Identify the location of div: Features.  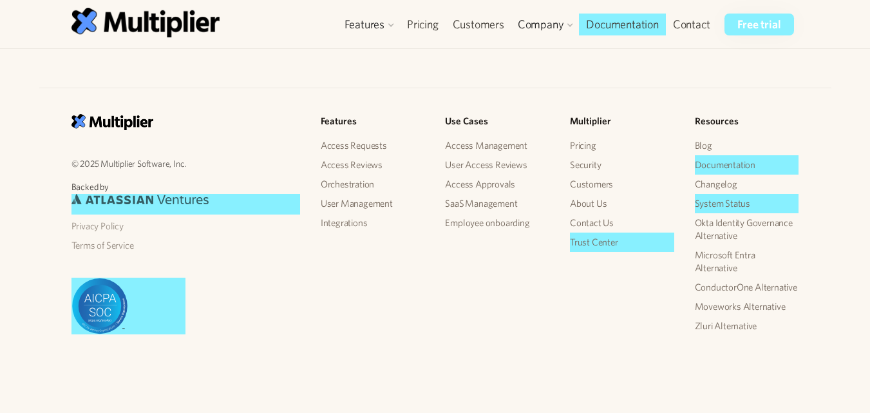
(365, 24).